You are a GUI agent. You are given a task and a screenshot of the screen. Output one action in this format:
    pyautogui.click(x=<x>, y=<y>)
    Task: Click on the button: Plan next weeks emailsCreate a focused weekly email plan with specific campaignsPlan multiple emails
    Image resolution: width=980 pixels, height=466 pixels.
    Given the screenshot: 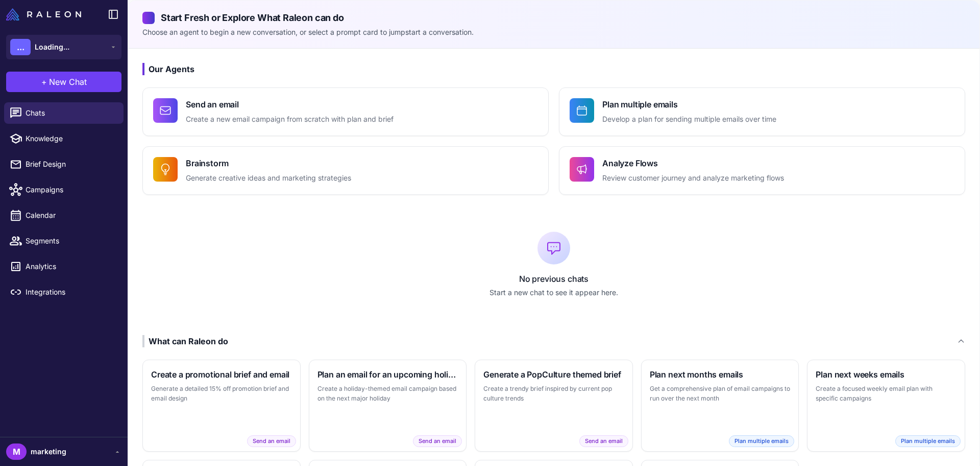 What is the action you would take?
    pyautogui.click(x=886, y=405)
    